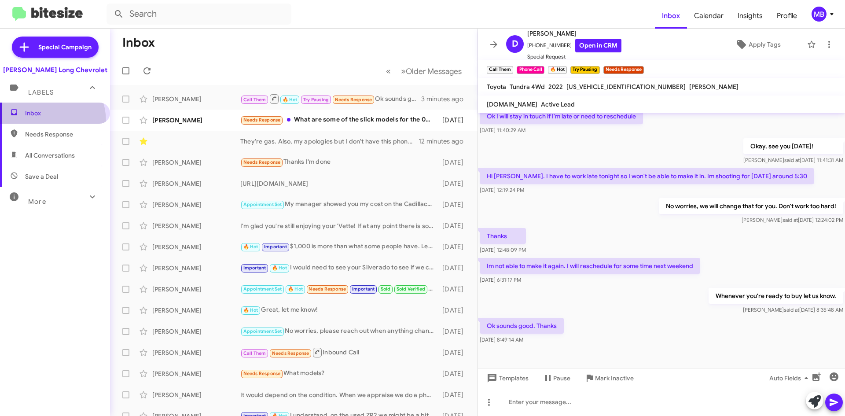 This screenshot has width=845, height=416. Describe the element at coordinates (590, 266) in the screenshot. I see `p: Im not able to make it again. I will reschedule for some time next weekend` at that location.